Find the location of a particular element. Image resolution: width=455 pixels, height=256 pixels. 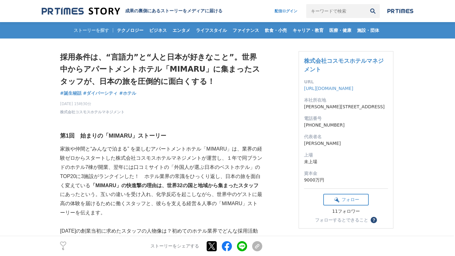

dd: 未上場 is located at coordinates (346, 162).